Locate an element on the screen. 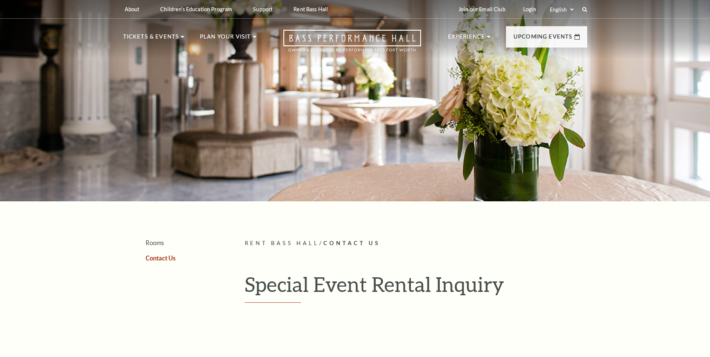  p: Plan Your Visit is located at coordinates (225, 39).